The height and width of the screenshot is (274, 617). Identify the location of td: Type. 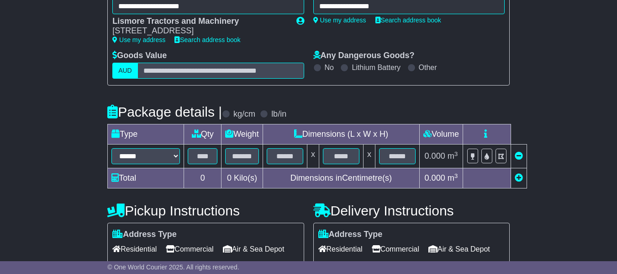
(146, 134).